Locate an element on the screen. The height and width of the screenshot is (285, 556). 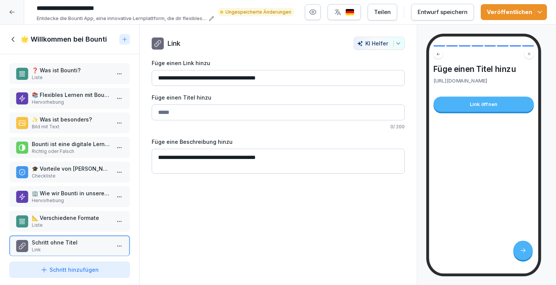
div: Link öffnen is located at coordinates (483, 104).